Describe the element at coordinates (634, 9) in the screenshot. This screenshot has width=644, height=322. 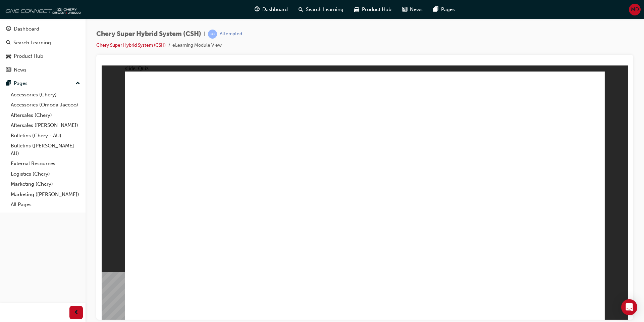
I see `button: MD` at that location.